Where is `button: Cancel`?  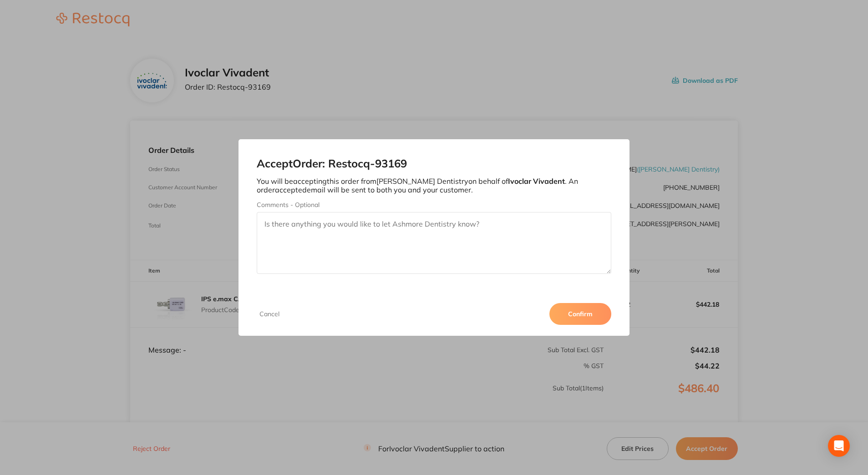
button: Cancel is located at coordinates (270, 315).